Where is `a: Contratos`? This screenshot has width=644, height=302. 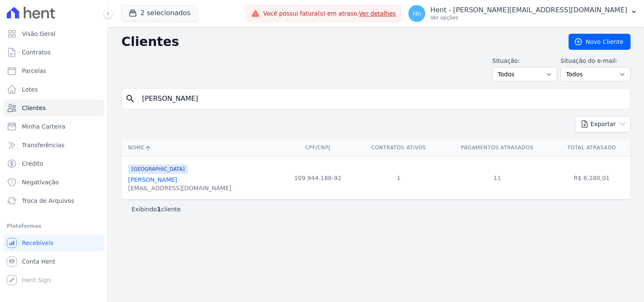 a: Contratos is located at coordinates (53, 52).